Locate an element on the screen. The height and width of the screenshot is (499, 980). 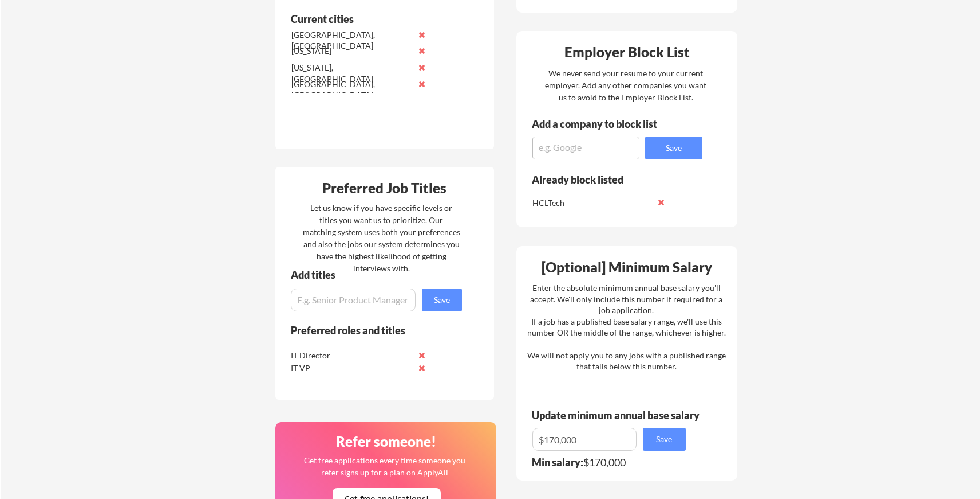
input: E.g. $100,000 is located at coordinates (585, 439).